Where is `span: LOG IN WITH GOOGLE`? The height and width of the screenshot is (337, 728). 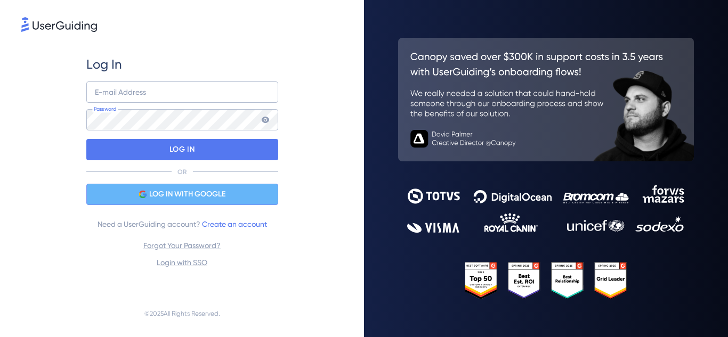
span: LOG IN WITH GOOGLE is located at coordinates (187, 194).